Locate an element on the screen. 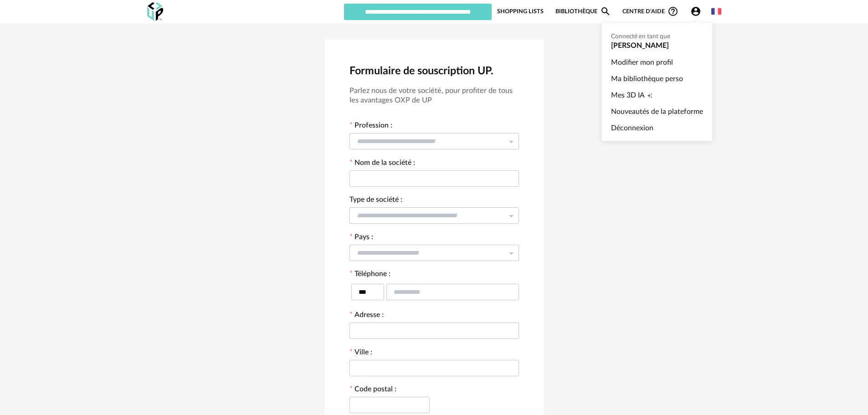 This screenshot has height=415, width=868. span: Magnify icon is located at coordinates (605, 12).